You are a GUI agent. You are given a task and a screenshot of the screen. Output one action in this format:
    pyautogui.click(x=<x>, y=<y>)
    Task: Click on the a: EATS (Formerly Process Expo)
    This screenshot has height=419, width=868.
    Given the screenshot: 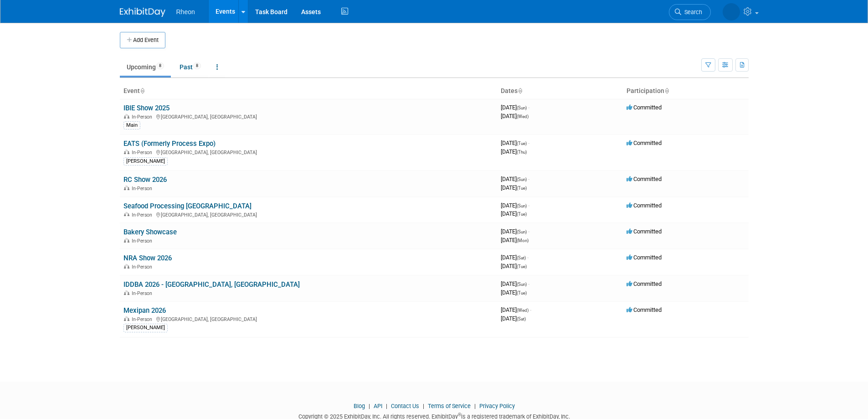 What is the action you would take?
    pyautogui.click(x=170, y=143)
    